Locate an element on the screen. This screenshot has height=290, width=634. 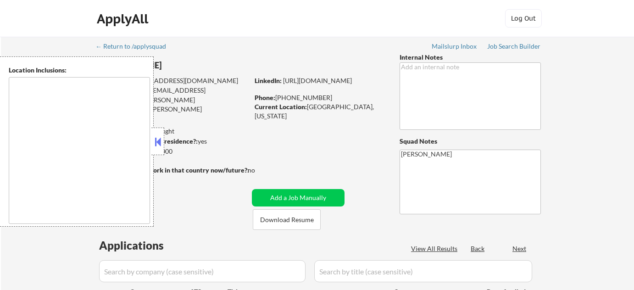
div: Job Search Builder is located at coordinates (513, 46).